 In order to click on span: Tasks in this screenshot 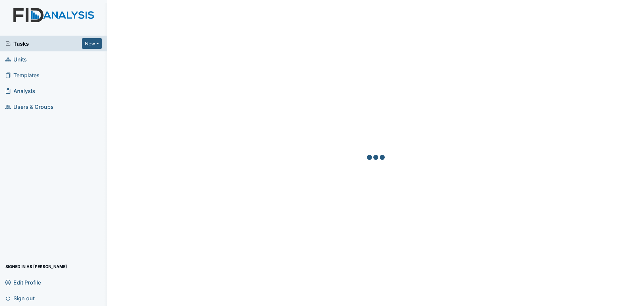, I will do `click(44, 44)`.